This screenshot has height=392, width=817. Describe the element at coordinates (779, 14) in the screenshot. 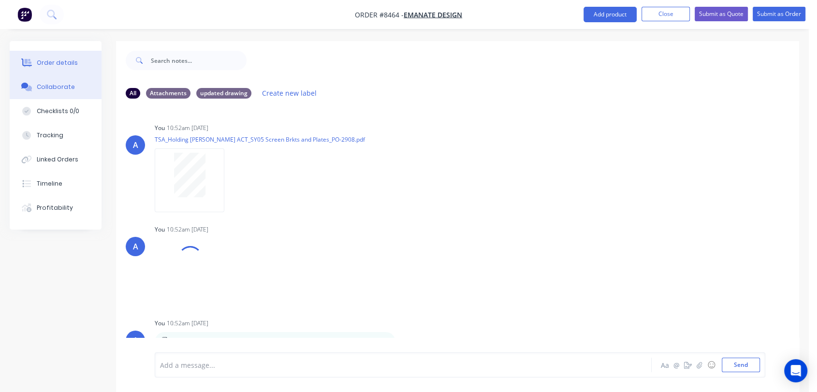

I see `button: Submit as Order` at that location.